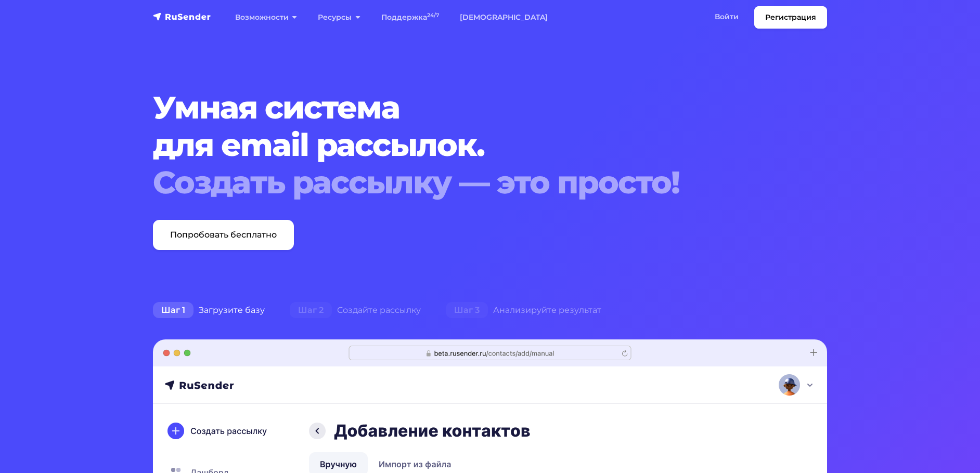  What do you see at coordinates (209, 310) in the screenshot?
I see `div: Загрузите базу` at bounding box center [209, 310].